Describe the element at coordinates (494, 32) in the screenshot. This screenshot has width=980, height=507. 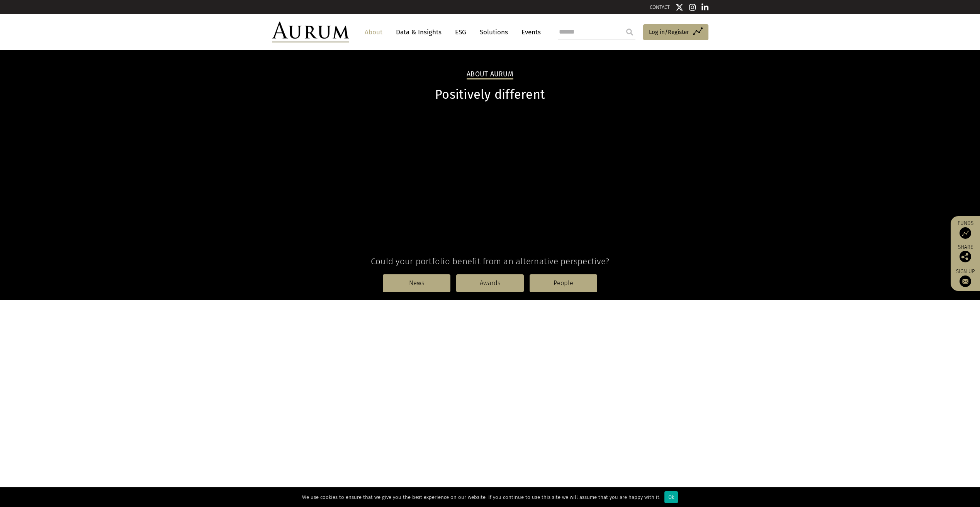
I see `a: Solutions` at that location.